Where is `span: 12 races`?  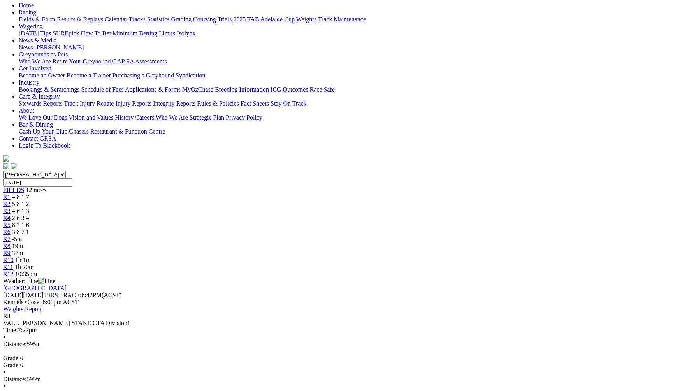
span: 12 races is located at coordinates (36, 190).